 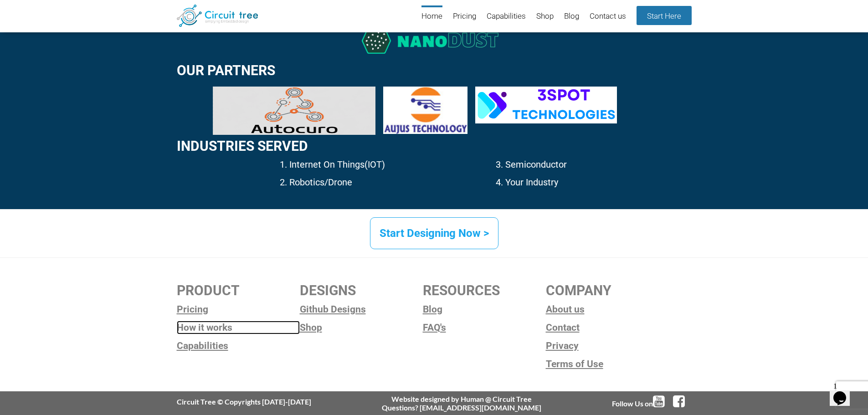 I want to click on a: How it works, so click(x=238, y=328).